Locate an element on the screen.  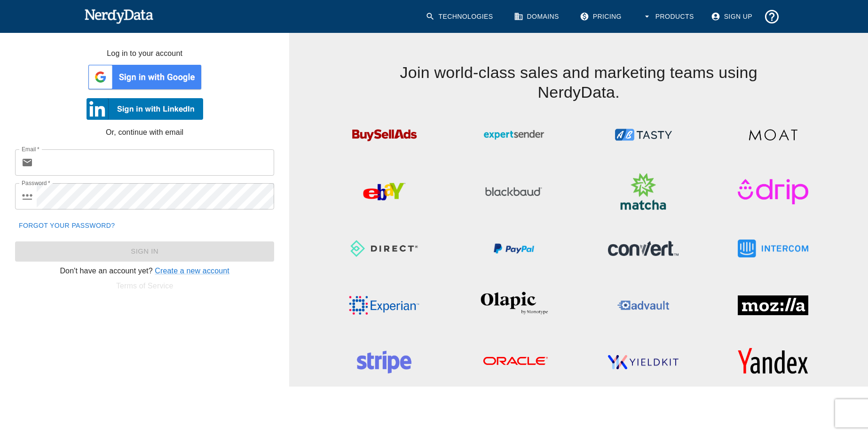
h4: Join world-class sales and marketing teams using NerdyData. is located at coordinates (579, 68).